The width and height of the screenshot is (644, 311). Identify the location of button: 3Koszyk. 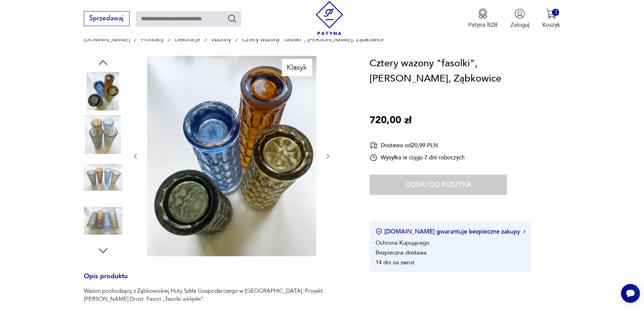
(551, 19).